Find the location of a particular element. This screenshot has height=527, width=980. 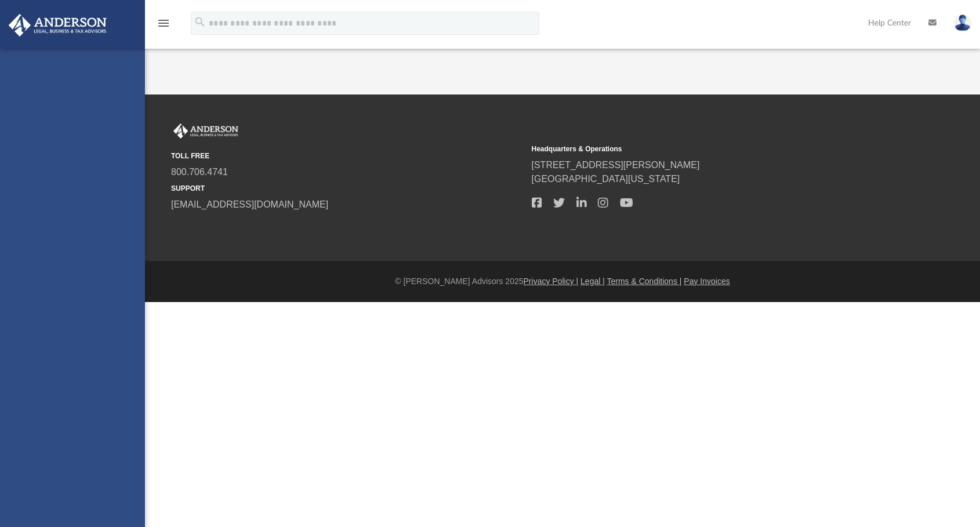

a: Pay Invoices is located at coordinates (706, 281).